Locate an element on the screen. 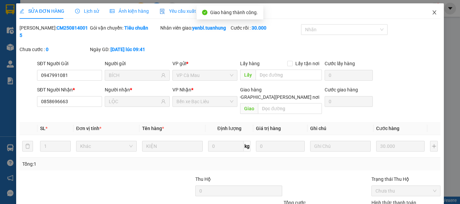 This screenshot has width=460, height=204. span: Tên hàng is located at coordinates (153, 129).